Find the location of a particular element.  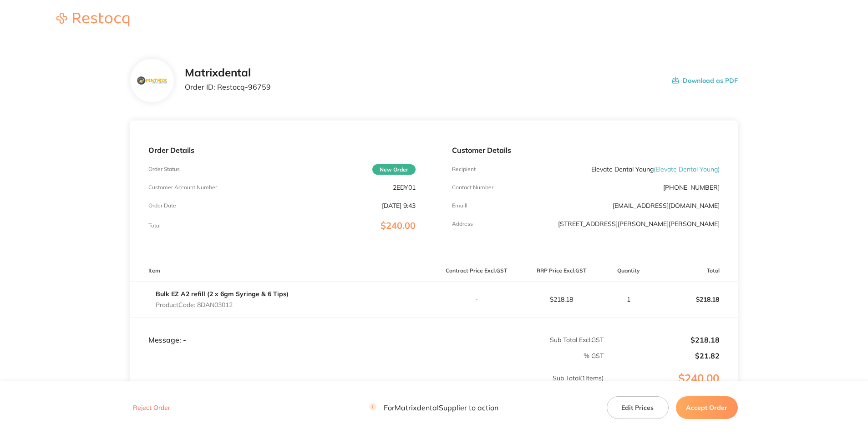

p: Customer Details is located at coordinates (585, 150).